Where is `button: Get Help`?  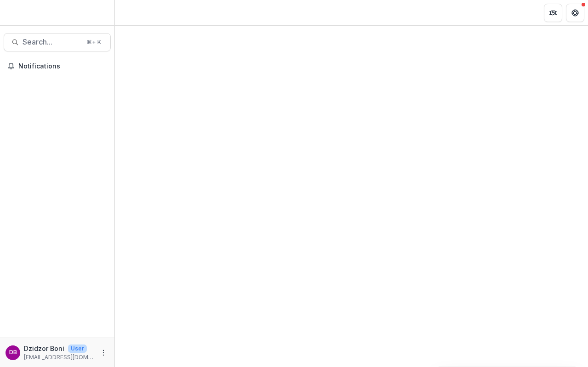 button: Get Help is located at coordinates (575, 13).